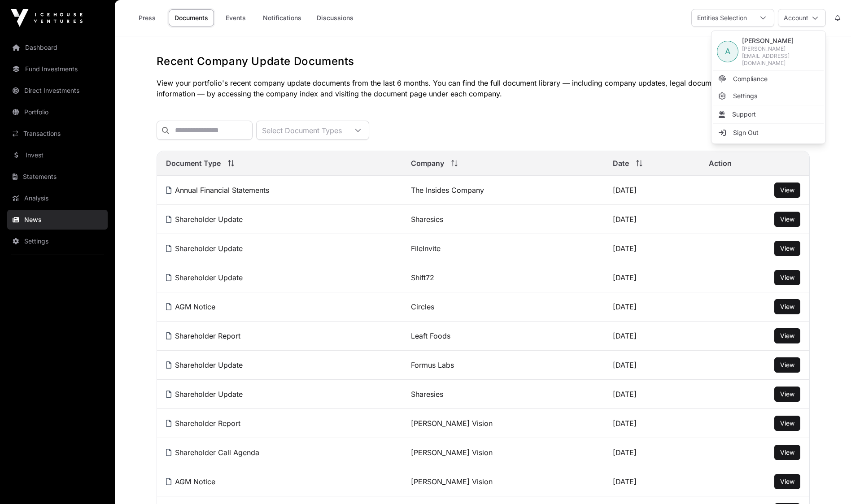  I want to click on a: Fund Investments, so click(58, 69).